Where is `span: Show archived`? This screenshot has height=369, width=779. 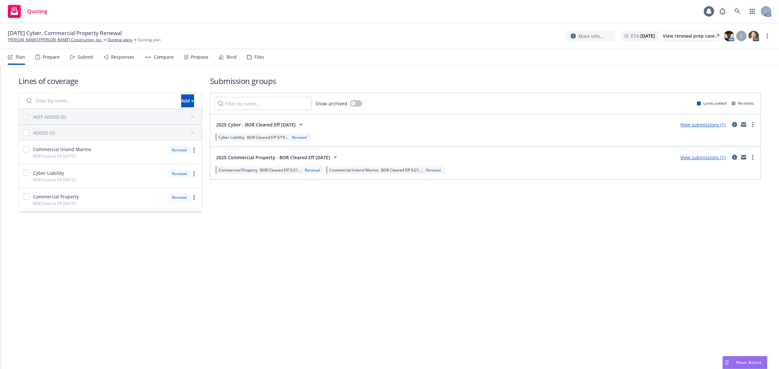
span: Show archived is located at coordinates (331, 104).